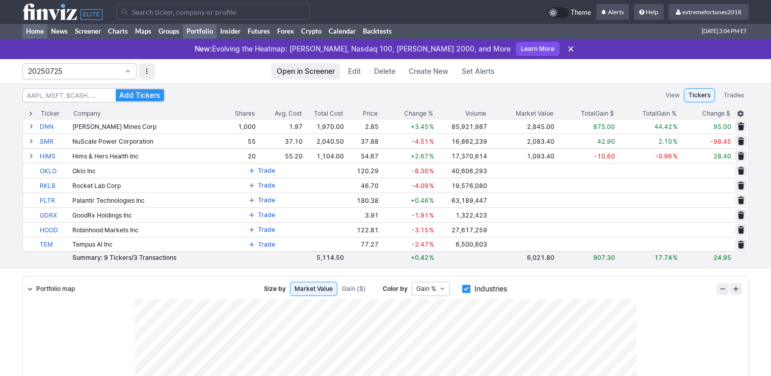 Image resolution: width=771 pixels, height=376 pixels. I want to click on span: Set Alerts, so click(478, 71).